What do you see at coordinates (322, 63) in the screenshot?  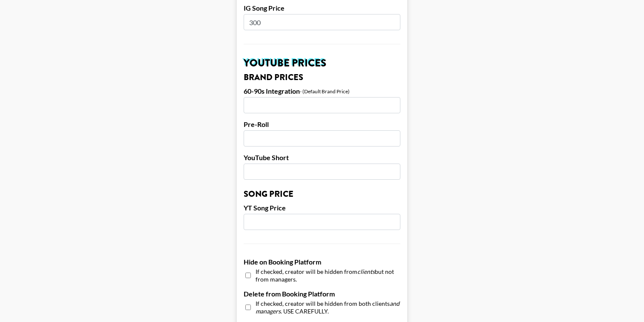 I see `h2: YouTube Prices` at bounding box center [322, 63].